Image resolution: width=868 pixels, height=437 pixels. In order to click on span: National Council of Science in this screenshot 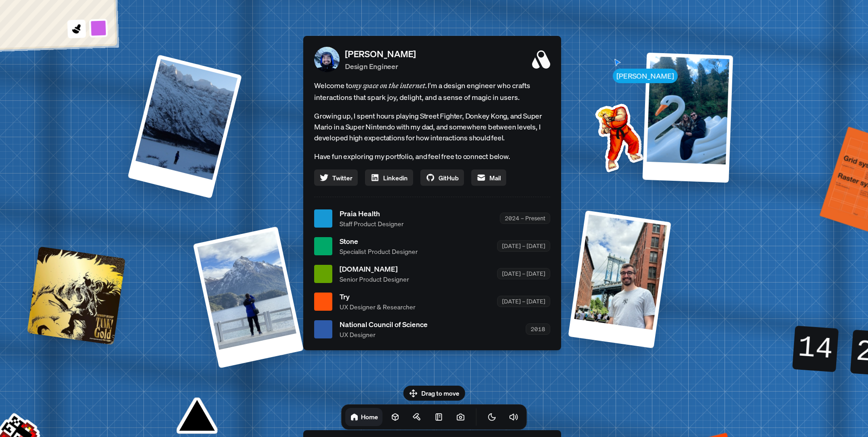, I will do `click(384, 324)`.